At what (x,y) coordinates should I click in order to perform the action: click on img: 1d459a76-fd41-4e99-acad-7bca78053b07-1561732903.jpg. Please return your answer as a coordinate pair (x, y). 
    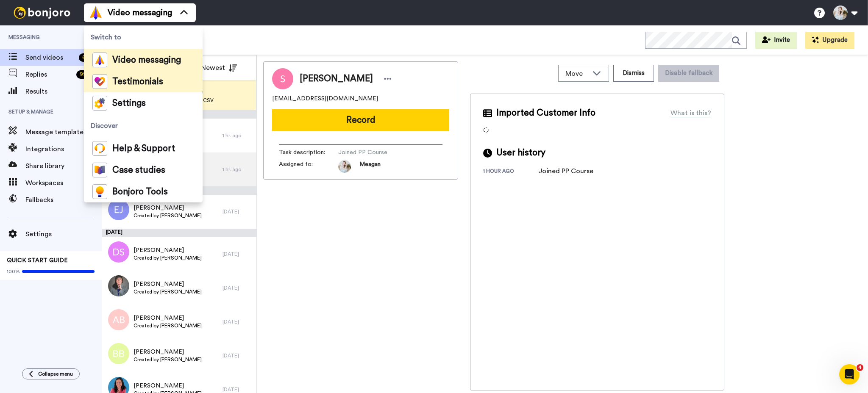
    Looking at the image, I should click on (345, 167).